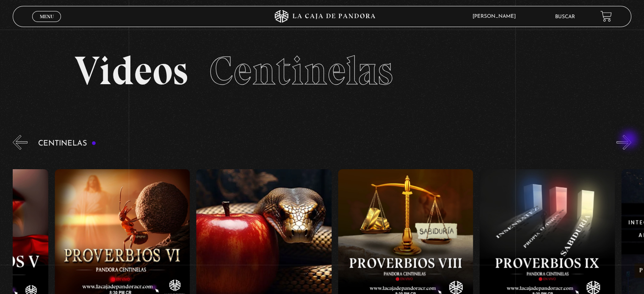  What do you see at coordinates (606, 16) in the screenshot?
I see `a: View your shopping cart` at bounding box center [606, 16].